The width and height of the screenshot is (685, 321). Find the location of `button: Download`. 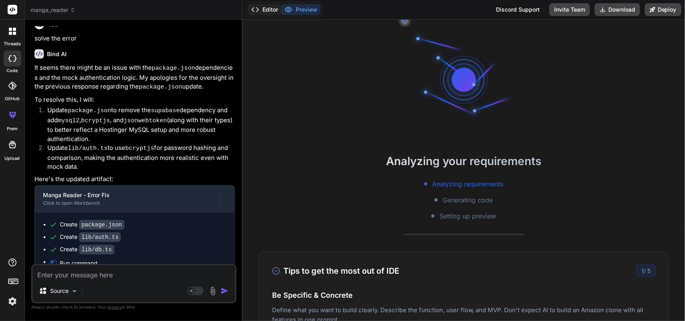

button: Download is located at coordinates (617, 10).